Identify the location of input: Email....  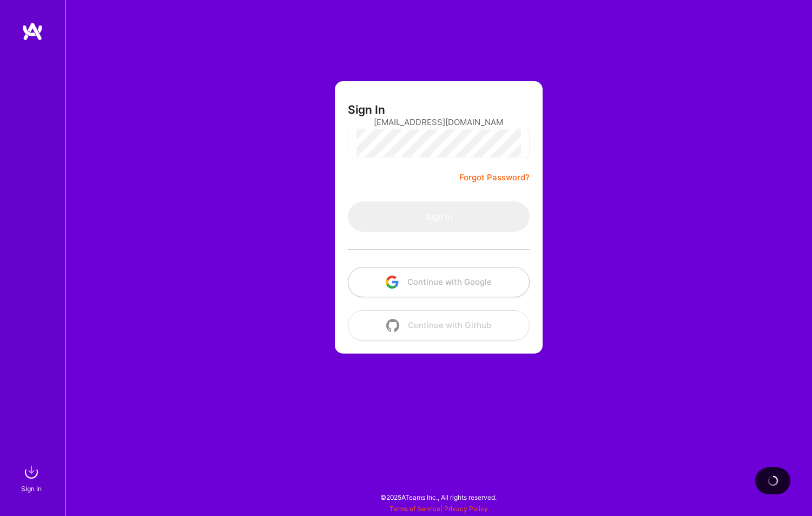
(439, 121).